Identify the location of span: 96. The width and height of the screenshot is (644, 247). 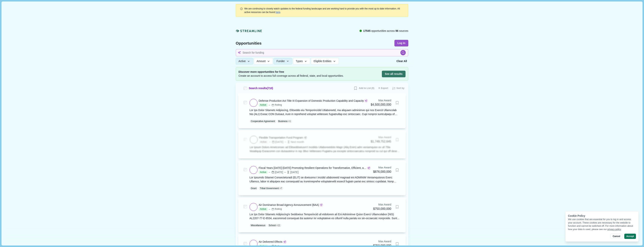
(397, 31).